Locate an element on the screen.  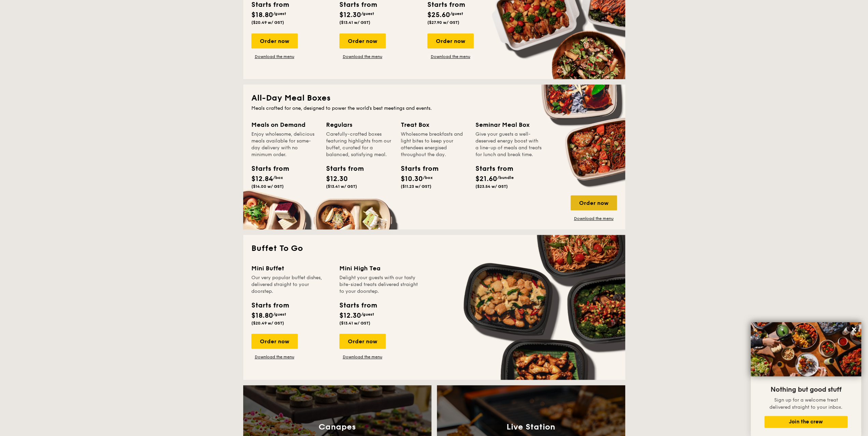
div: Treat Box is located at coordinates (434, 125).